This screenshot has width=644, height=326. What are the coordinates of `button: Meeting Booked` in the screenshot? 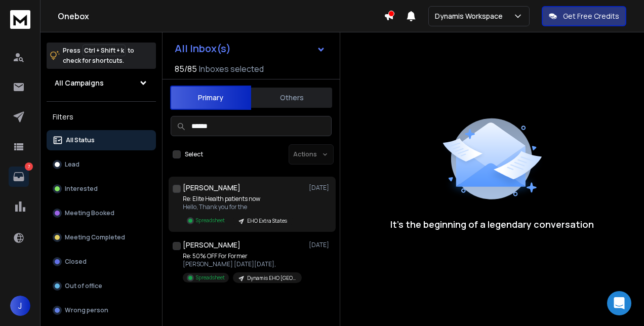 It's located at (101, 213).